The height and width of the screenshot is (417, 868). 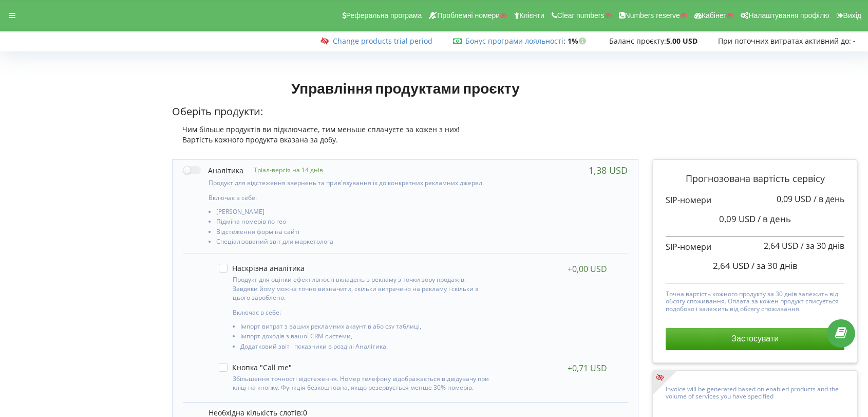 What do you see at coordinates (788, 15) in the screenshot?
I see `span: Налаштування профілю` at bounding box center [788, 15].